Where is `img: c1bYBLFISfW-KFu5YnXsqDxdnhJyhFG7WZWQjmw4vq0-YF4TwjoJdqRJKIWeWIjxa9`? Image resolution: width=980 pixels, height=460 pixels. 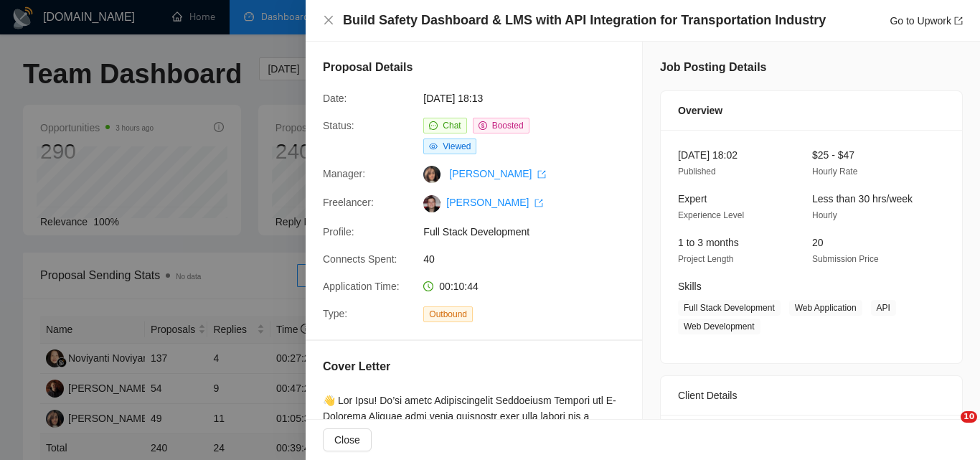 img: c1bYBLFISfW-KFu5YnXsqDxdnhJyhFG7WZWQjmw4vq0-YF4TwjoJdqRJKIWeWIjxa9 is located at coordinates (432, 203).